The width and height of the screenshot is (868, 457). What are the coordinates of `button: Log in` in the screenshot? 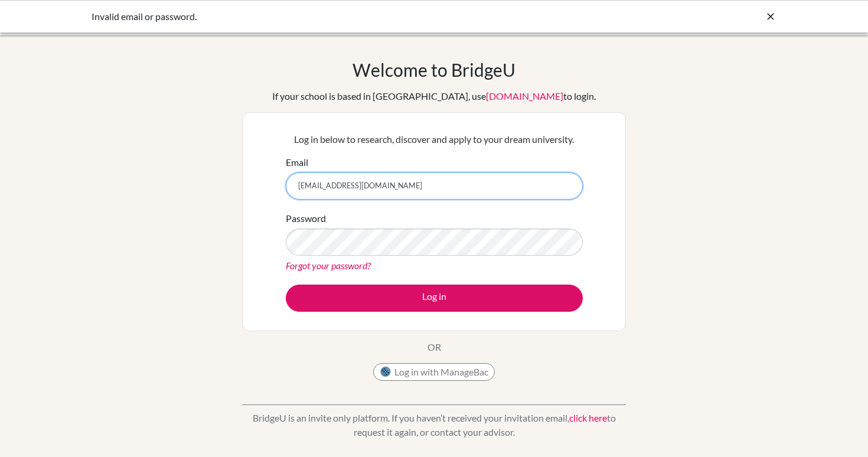 It's located at (434, 298).